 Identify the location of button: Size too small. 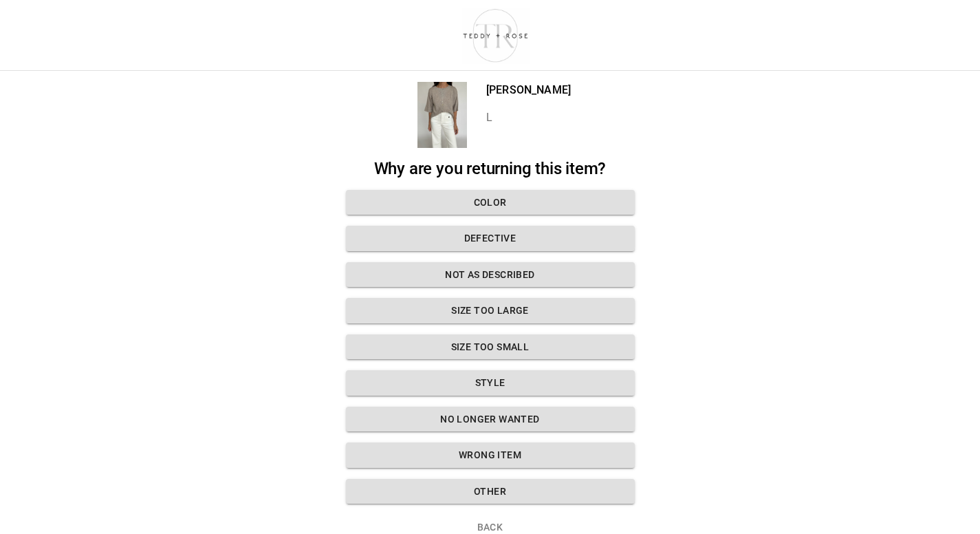
(490, 347).